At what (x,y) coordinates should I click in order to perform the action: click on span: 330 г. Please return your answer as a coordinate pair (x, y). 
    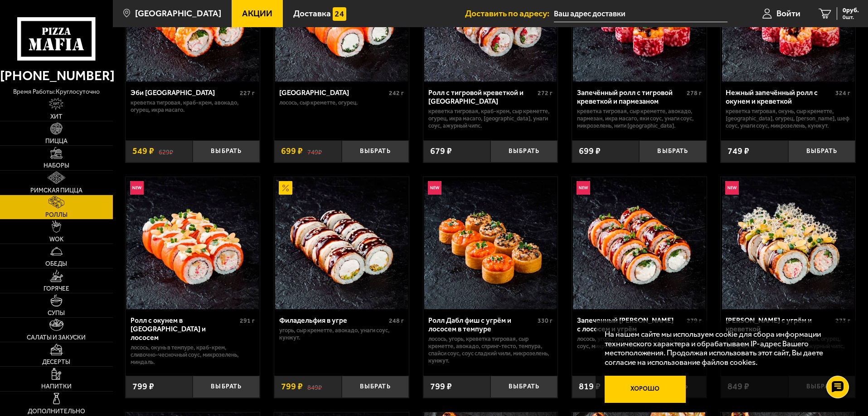
    Looking at the image, I should click on (545, 321).